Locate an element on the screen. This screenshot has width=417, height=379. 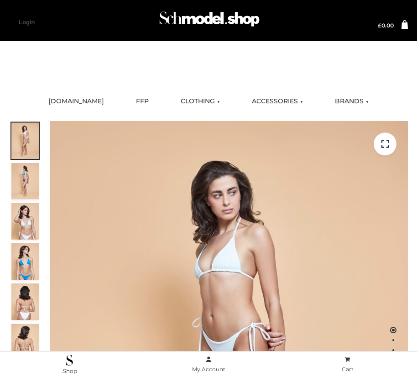
img: ArielClassicBikiniTop_CloudNine_AzureSky_OW114ECO_2-scaled.jpg is located at coordinates (25, 181).